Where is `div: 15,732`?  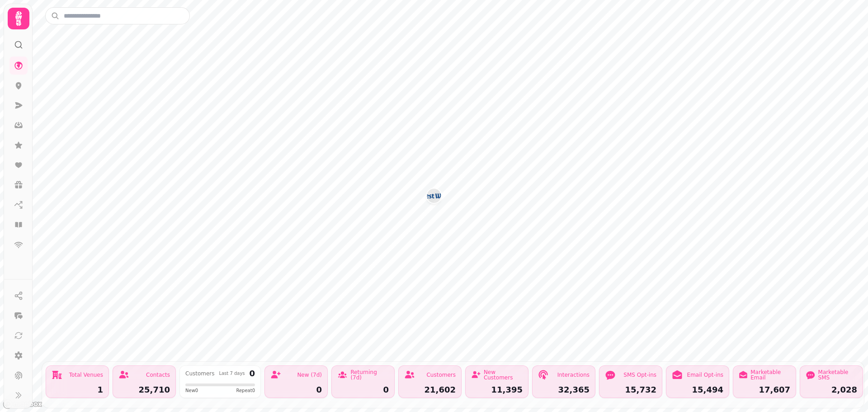 div: 15,732 is located at coordinates (630, 390).